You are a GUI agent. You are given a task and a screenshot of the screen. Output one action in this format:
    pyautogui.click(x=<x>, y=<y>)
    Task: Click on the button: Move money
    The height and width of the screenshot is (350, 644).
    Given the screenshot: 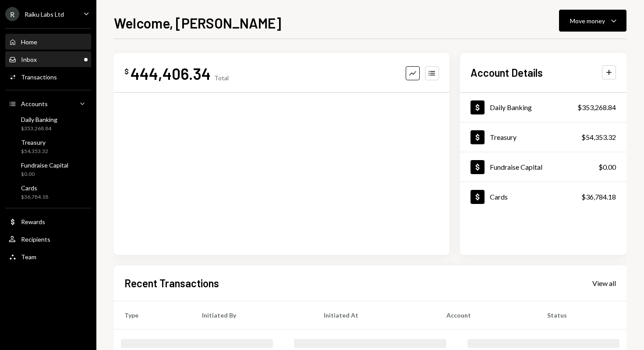 What is the action you would take?
    pyautogui.click(x=592, y=21)
    